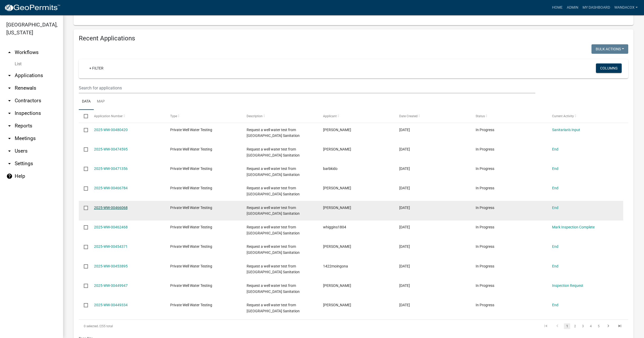 The width and height of the screenshot is (644, 338). I want to click on a: go to previous page, so click(557, 327).